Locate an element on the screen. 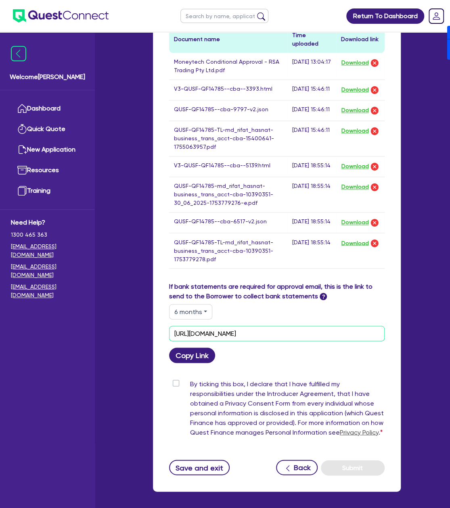 The width and height of the screenshot is (450, 508). button: Dropdown toggle is located at coordinates (190, 312).